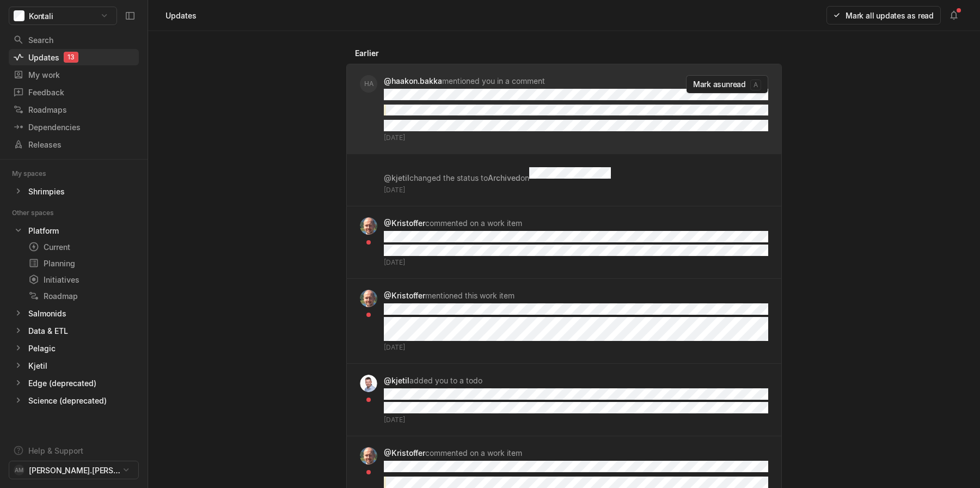  What do you see at coordinates (18, 470) in the screenshot?
I see `span: AM` at bounding box center [18, 470].